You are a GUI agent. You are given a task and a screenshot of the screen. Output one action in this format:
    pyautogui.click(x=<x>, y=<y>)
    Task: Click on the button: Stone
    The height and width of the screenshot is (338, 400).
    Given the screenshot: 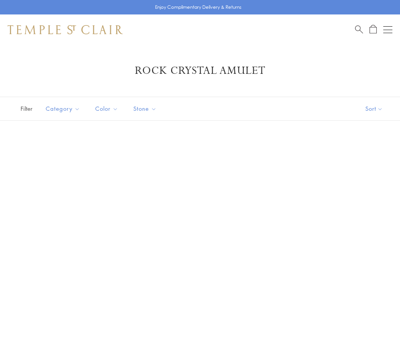 What is the action you would take?
    pyautogui.click(x=145, y=109)
    